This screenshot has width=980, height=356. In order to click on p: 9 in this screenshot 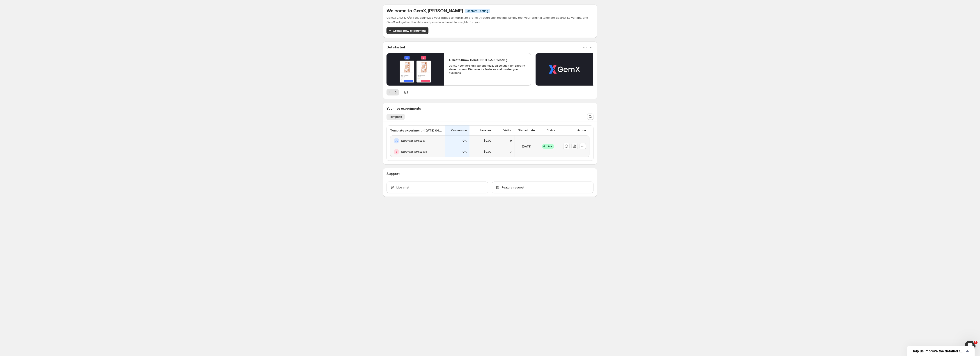, I will do `click(511, 141)`.